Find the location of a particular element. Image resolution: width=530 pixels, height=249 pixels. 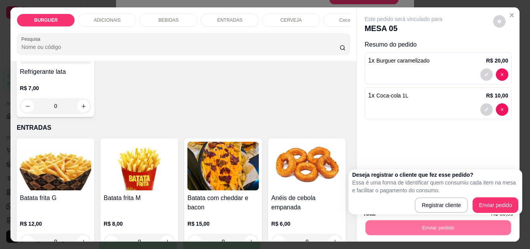

p: R$ 20,00 is located at coordinates (497, 60).